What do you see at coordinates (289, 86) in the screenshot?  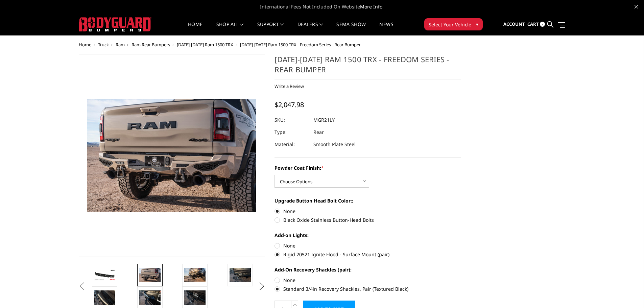 I see `a: Write a Review` at bounding box center [289, 86].